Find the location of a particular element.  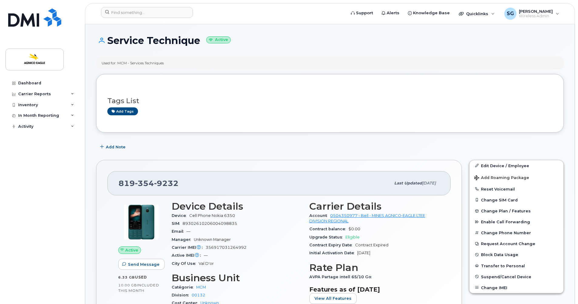

span: Device is located at coordinates (180, 215).